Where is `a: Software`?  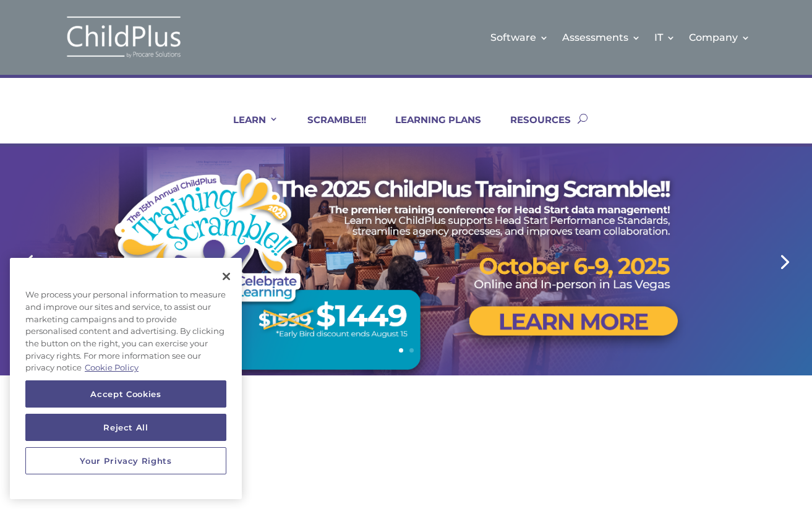 a: Software is located at coordinates (520, 37).